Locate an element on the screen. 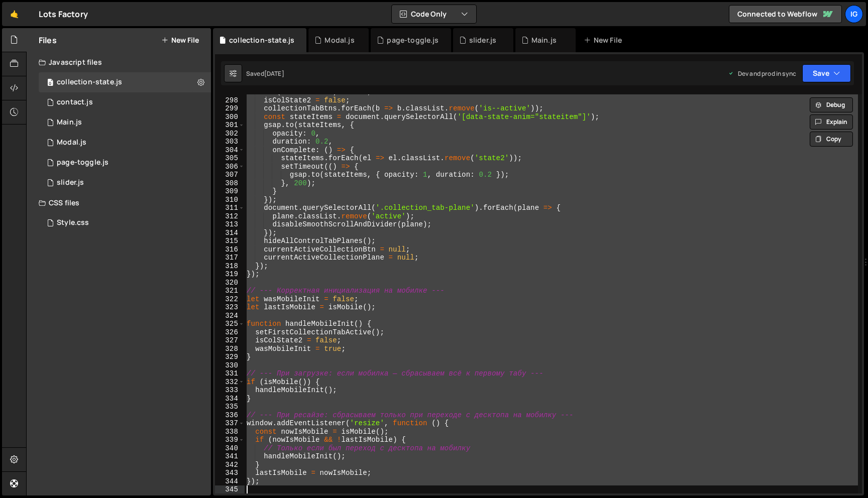 This screenshot has width=868, height=498. div: 329 is located at coordinates (229, 357).